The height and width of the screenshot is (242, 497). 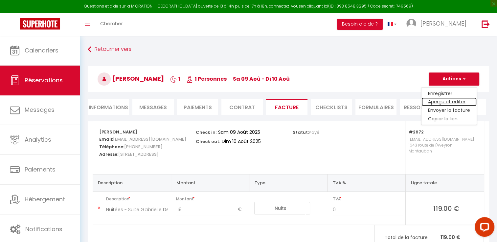 What do you see at coordinates (40, 169) in the screenshot?
I see `span: Paiements` at bounding box center [40, 169].